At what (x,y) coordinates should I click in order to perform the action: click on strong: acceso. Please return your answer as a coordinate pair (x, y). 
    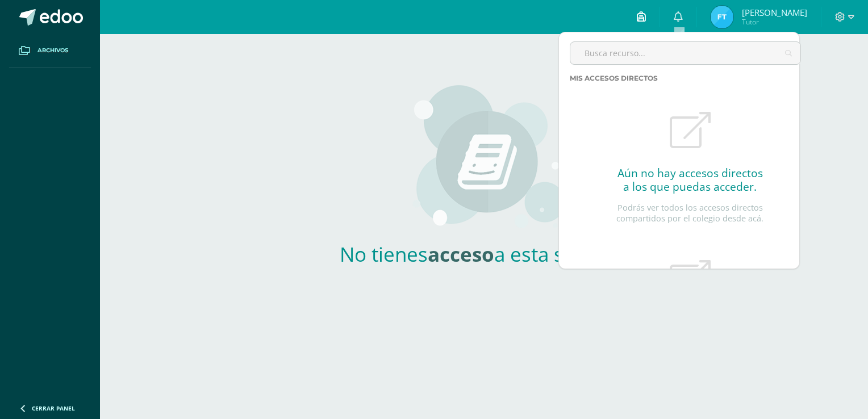
    Looking at the image, I should click on (461, 254).